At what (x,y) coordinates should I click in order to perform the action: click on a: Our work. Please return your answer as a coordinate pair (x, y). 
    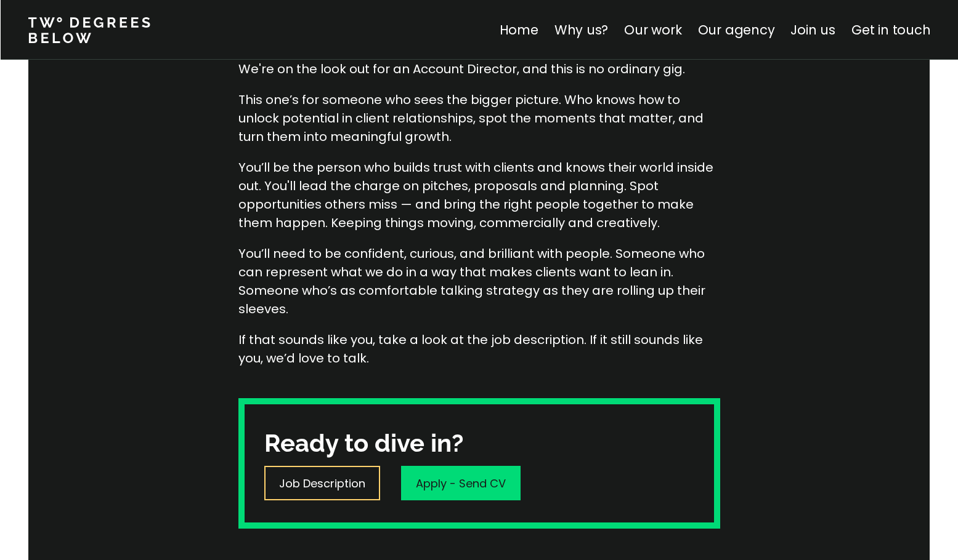
    Looking at the image, I should click on (653, 30).